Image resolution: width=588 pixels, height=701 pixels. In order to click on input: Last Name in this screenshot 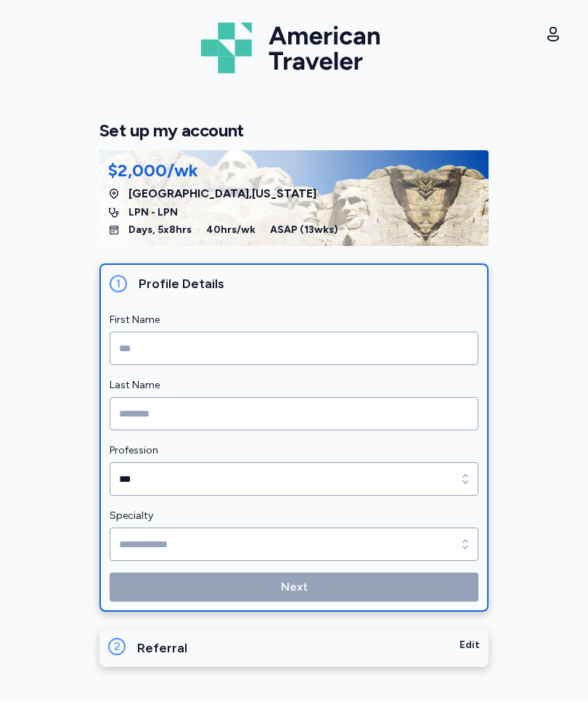, I will do `click(294, 415)`.